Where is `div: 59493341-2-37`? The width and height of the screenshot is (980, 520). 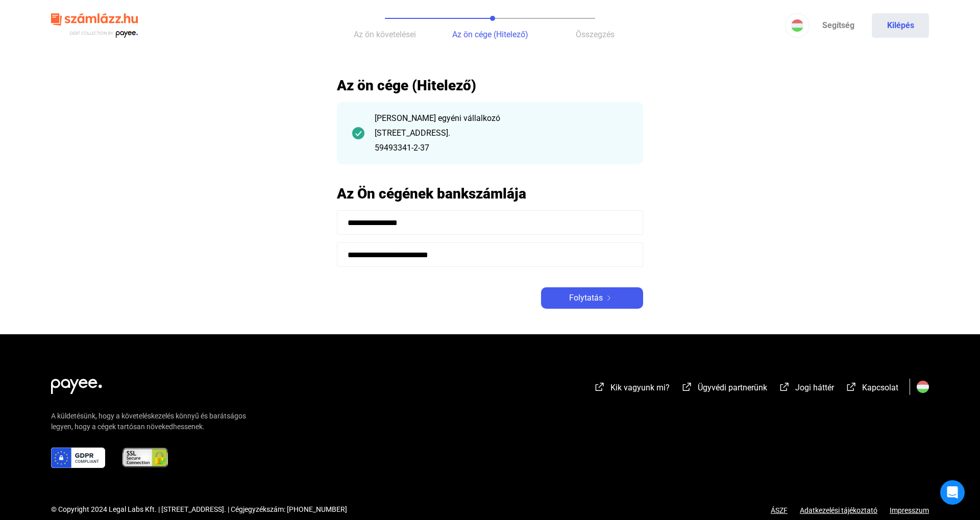 div: 59493341-2-37 is located at coordinates (501, 148).